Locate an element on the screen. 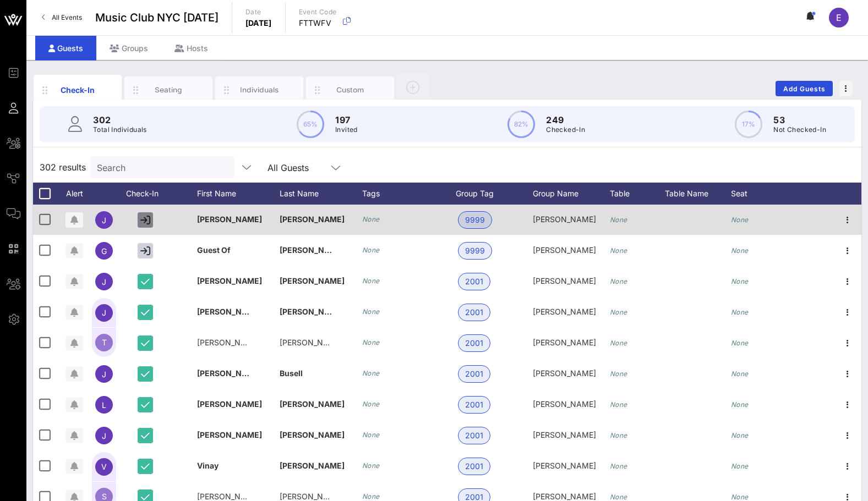 The height and width of the screenshot is (501, 868). div: Hosts is located at coordinates (191, 48).